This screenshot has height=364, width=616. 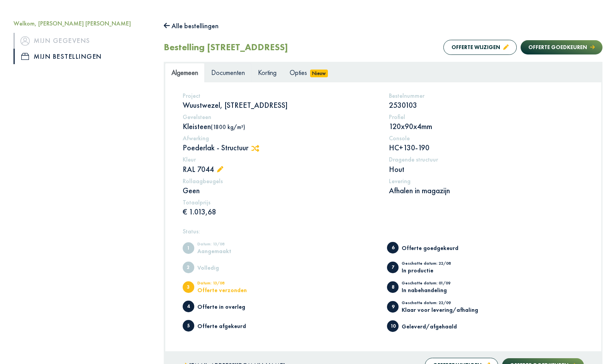 I want to click on div: In nabehandeling, so click(x=433, y=289).